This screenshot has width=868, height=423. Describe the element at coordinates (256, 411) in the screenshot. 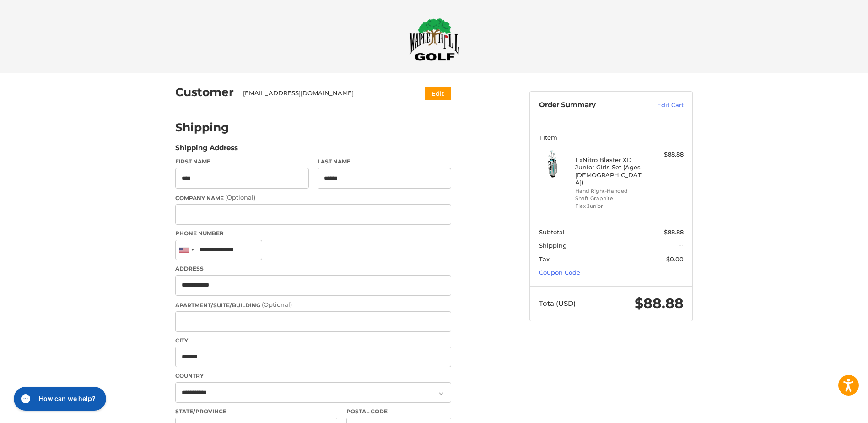

I see `label: State/Province` at that location.